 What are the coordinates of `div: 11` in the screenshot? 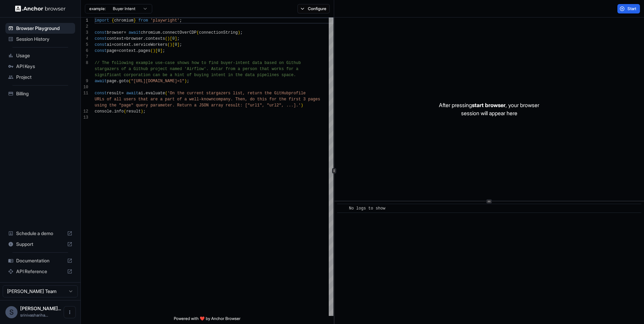 It's located at (84, 93).